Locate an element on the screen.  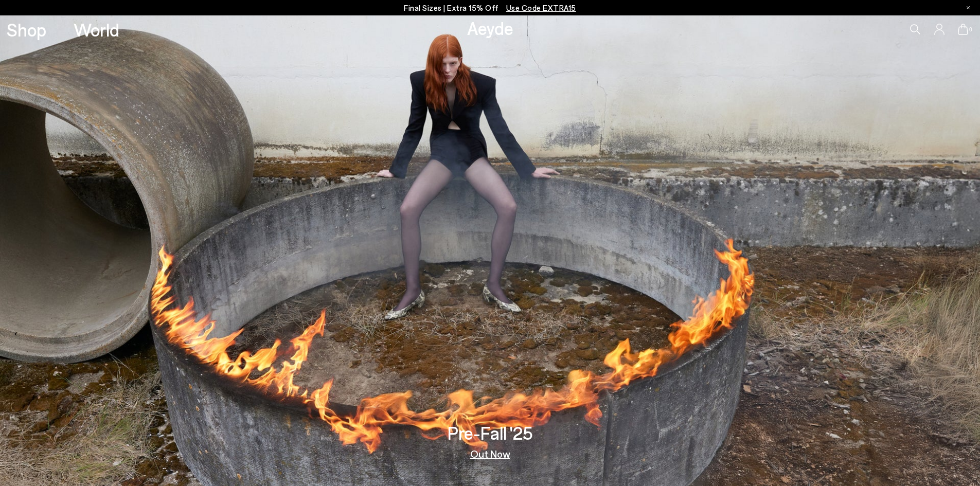
h3: Pre-Fall '25 is located at coordinates (491, 433).